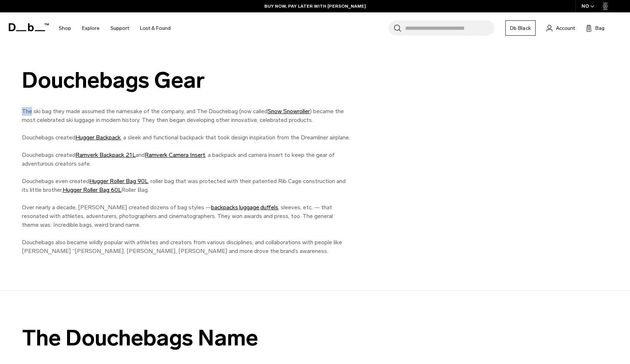 The image size is (630, 364). What do you see at coordinates (561, 28) in the screenshot?
I see `a: Account` at bounding box center [561, 28].